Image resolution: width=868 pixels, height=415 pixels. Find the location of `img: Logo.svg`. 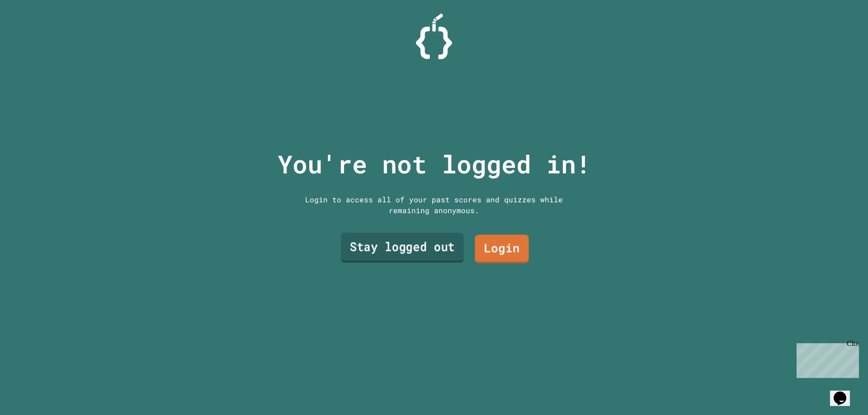

img: Logo.svg is located at coordinates (434, 36).